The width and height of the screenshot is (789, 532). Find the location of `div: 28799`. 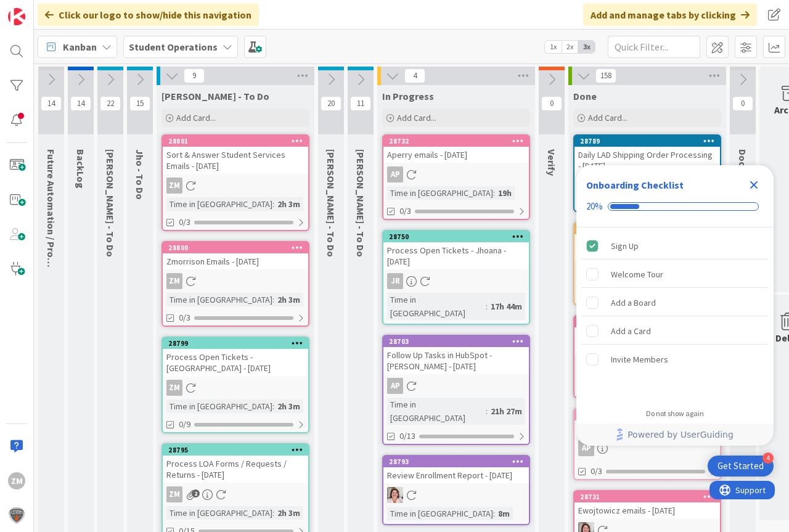

div: 28799 is located at coordinates (238, 343).